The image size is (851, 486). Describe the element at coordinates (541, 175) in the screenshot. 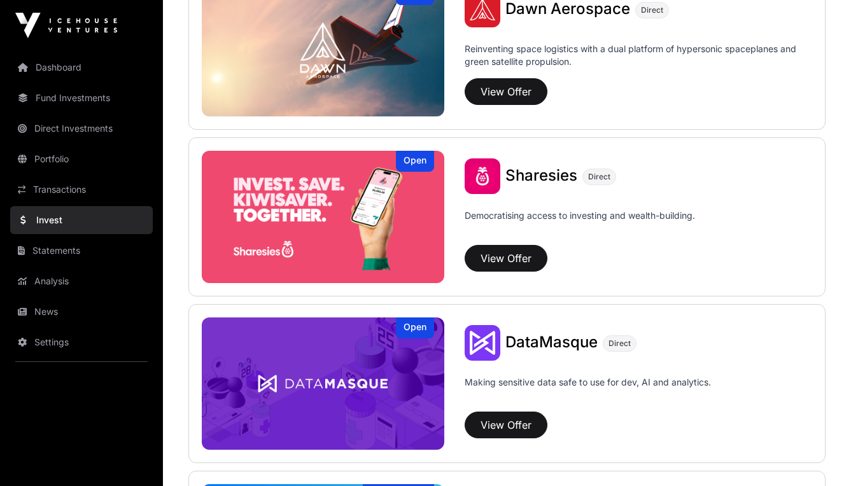

I see `span: Sharesies` at that location.